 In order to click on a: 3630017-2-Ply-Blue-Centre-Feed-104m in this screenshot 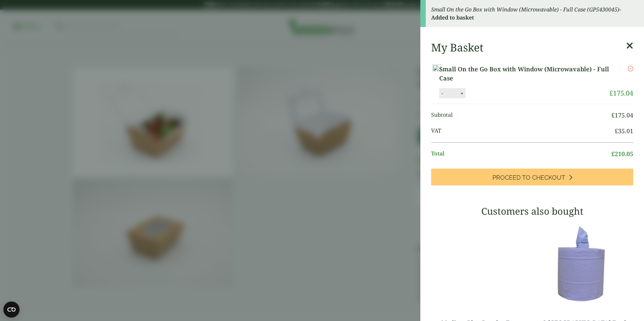, I will do `click(584, 264)`.